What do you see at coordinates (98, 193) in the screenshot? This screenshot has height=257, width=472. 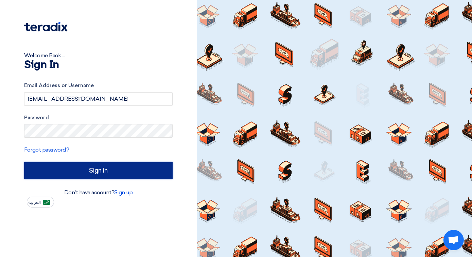 I see `div: Don't have account?` at bounding box center [98, 193].